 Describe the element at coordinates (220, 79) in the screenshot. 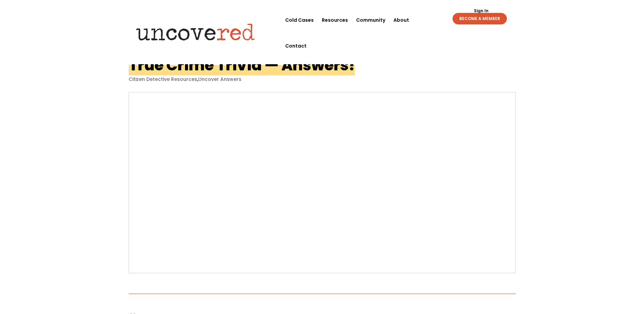

I see `a: Uncover Answers` at that location.